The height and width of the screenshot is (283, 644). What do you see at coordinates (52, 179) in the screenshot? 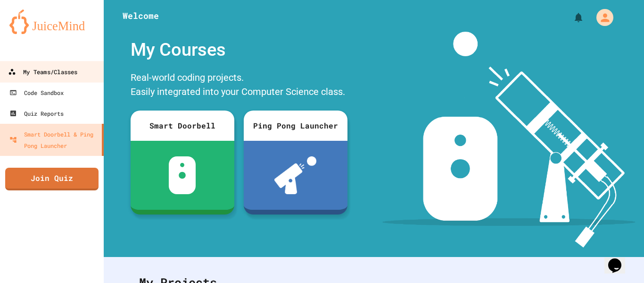
I see `a: Join Quiz` at bounding box center [52, 179].